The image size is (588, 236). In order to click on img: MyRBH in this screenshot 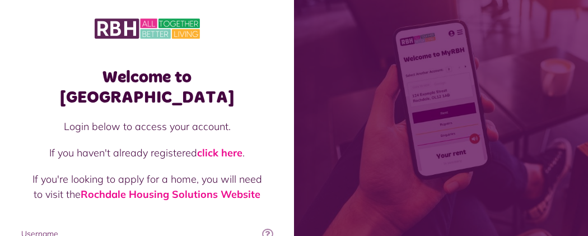, I will do `click(147, 29)`.